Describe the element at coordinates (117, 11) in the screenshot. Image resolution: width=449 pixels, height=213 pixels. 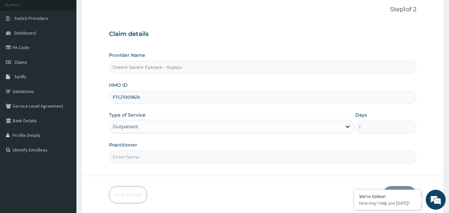
I see `div: Minimize live chat window` at that location.